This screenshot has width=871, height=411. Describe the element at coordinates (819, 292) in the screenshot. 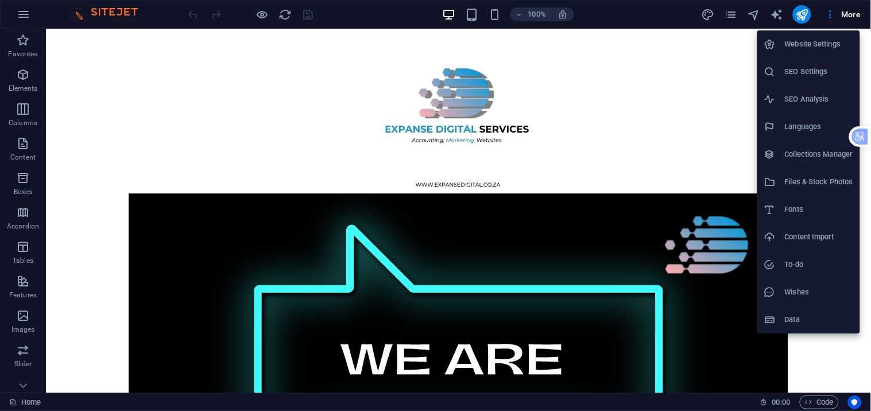

I see `h6: Wishes` at that location.